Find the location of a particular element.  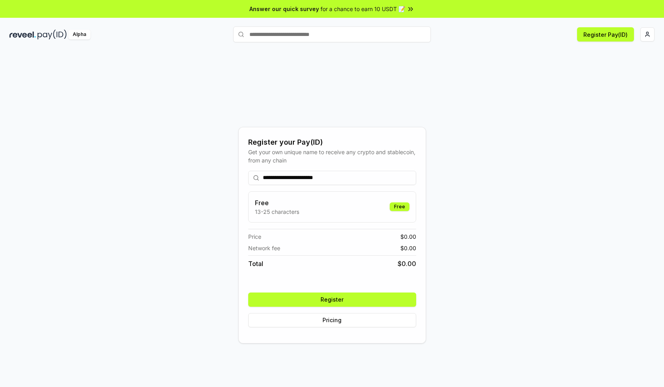

span: Total is located at coordinates (256, 263).